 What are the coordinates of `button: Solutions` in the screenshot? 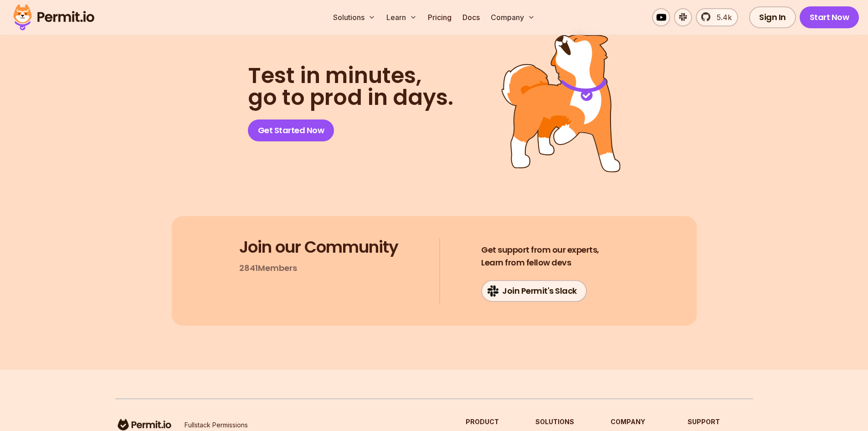 It's located at (354, 17).